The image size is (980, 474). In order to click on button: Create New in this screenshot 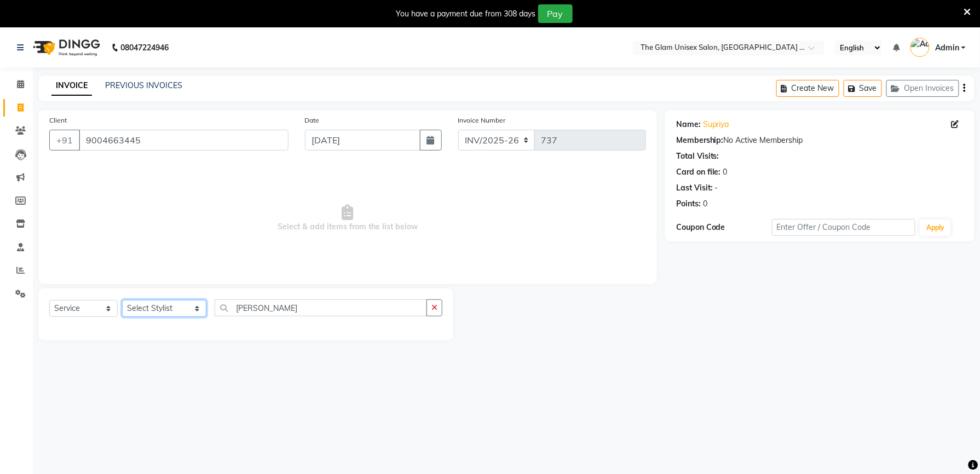, I will do `click(807, 88)`.